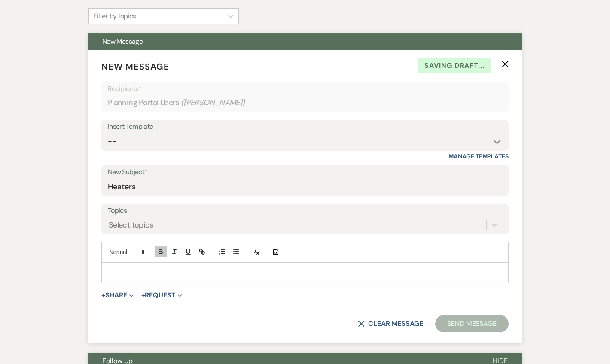 The width and height of the screenshot is (610, 364). What do you see at coordinates (117, 295) in the screenshot?
I see `button: Share` at bounding box center [117, 295].